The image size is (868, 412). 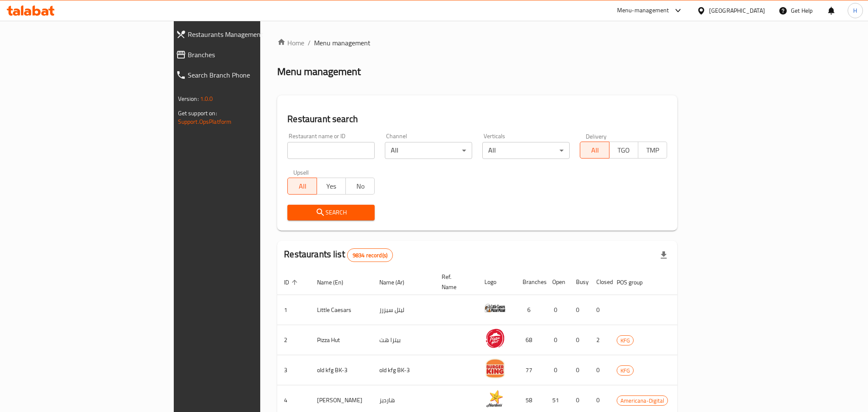 What do you see at coordinates (301, 172) in the screenshot?
I see `label: Upsell` at bounding box center [301, 172].